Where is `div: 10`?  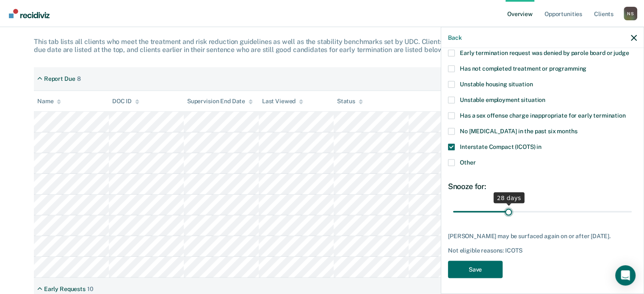 div: 10 is located at coordinates (90, 289).